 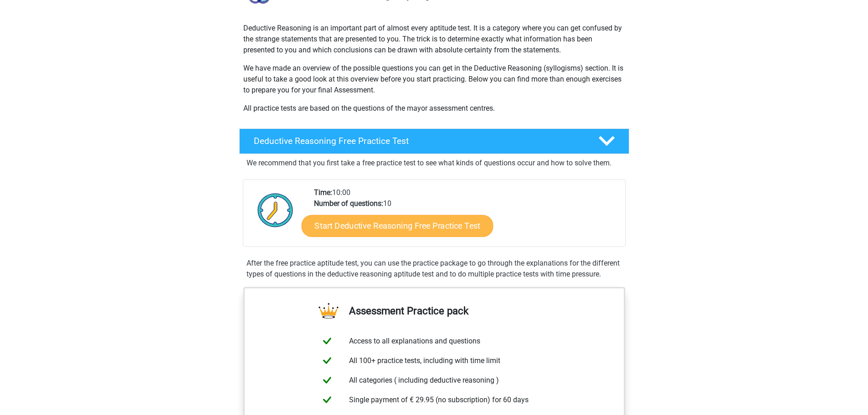 What do you see at coordinates (434, 163) in the screenshot?
I see `p: We recommend that you first take a free practice test to see what kinds of questions occur and ho...` at bounding box center [434, 163].